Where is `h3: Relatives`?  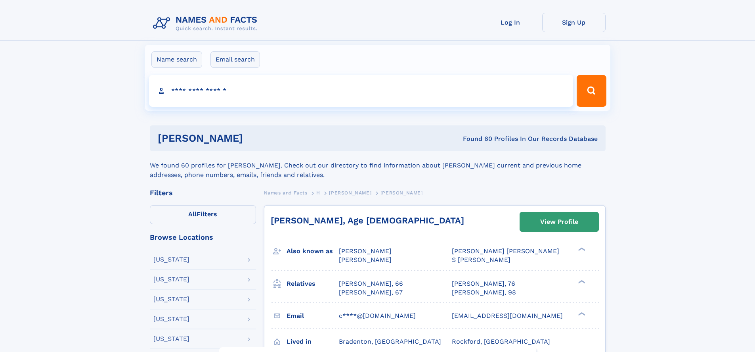 h3: Relatives is located at coordinates (313, 283).